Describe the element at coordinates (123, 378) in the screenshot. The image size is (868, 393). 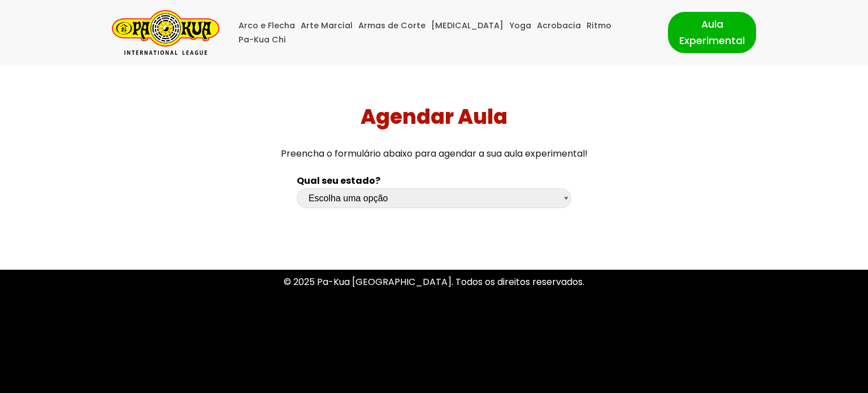
I see `a: Neve` at that location.